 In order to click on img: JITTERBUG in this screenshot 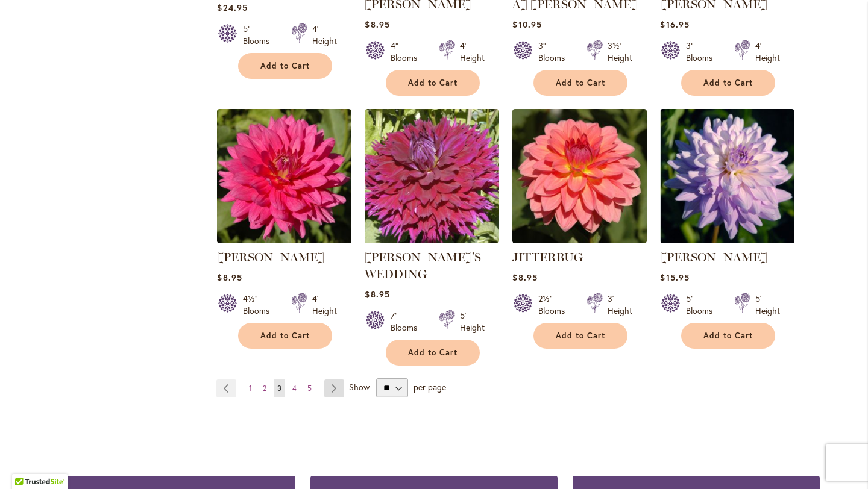, I will do `click(579, 176)`.